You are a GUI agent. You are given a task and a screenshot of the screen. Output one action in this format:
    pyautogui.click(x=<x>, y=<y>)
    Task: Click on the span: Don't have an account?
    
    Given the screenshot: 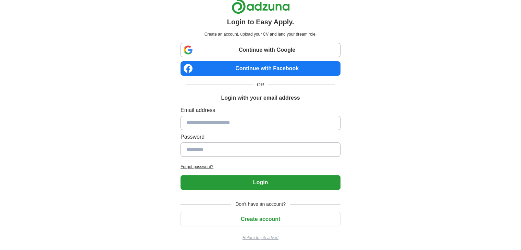 What is the action you would take?
    pyautogui.click(x=261, y=204)
    